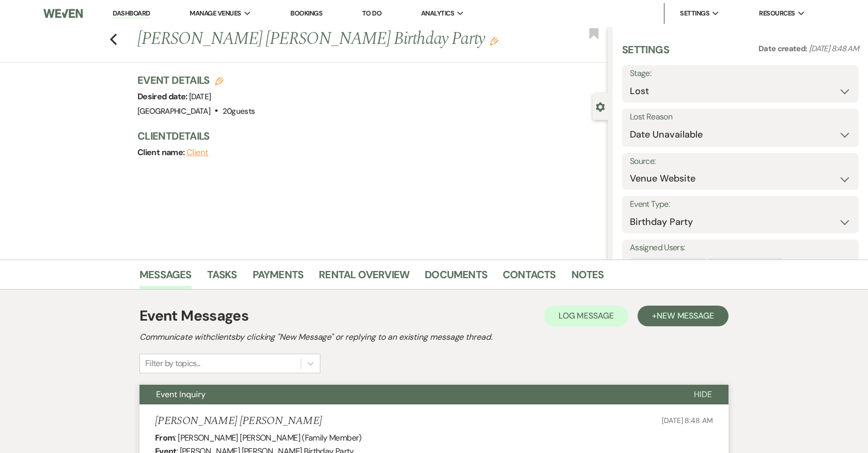  Describe the element at coordinates (703, 394) in the screenshot. I see `span: Hide` at that location.